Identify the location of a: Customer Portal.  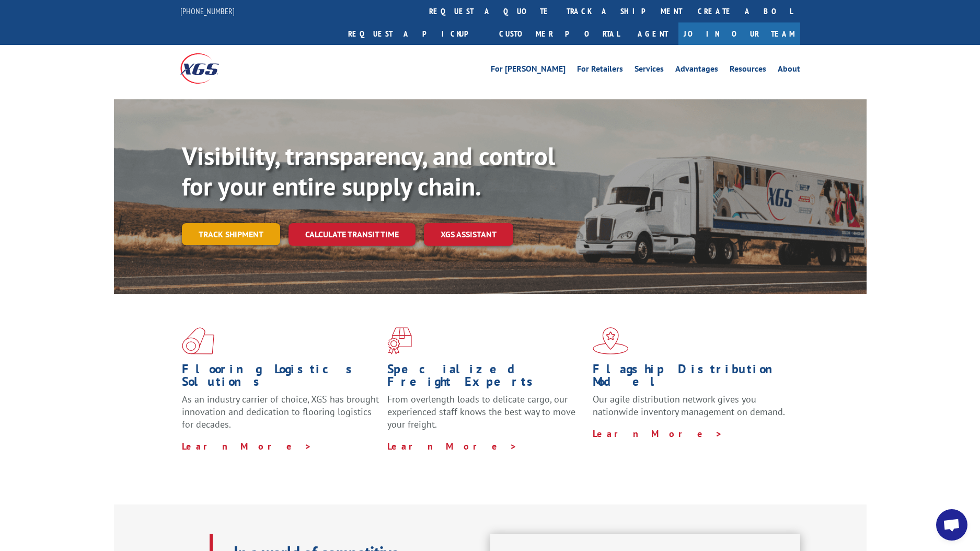
(559, 34).